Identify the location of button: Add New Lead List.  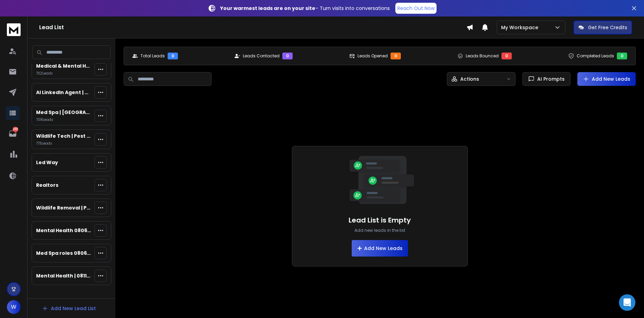
(69, 308).